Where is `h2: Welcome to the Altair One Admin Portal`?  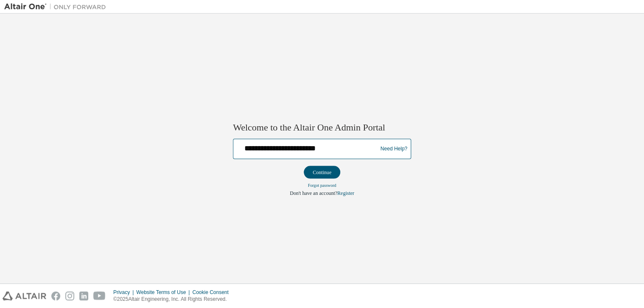
h2: Welcome to the Altair One Admin Portal is located at coordinates (322, 128).